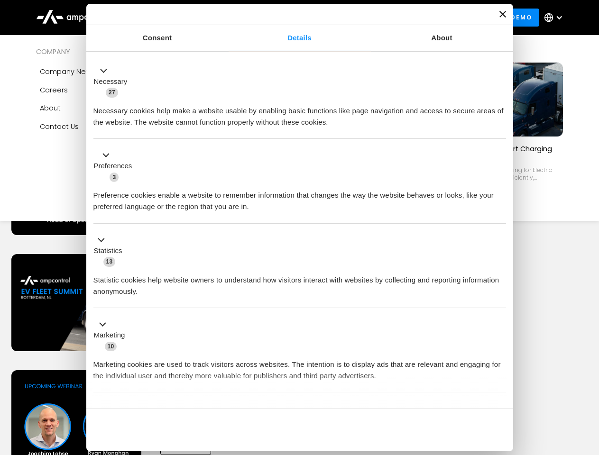 The width and height of the screenshot is (599, 455). What do you see at coordinates (300, 197) in the screenshot?
I see `div: Preference cookies enable a website to remember information that changes the way the website beha...` at bounding box center [300, 197].